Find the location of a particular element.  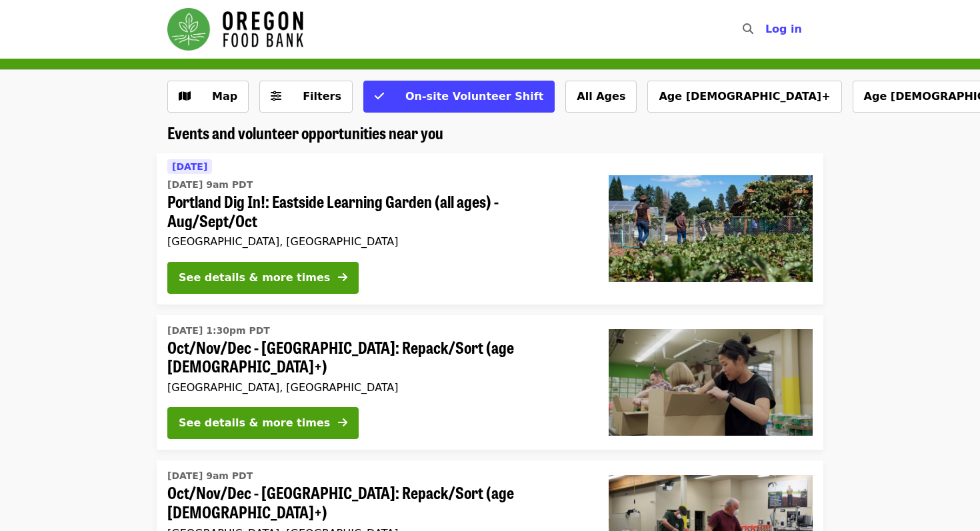

input: Search is located at coordinates (766, 30).